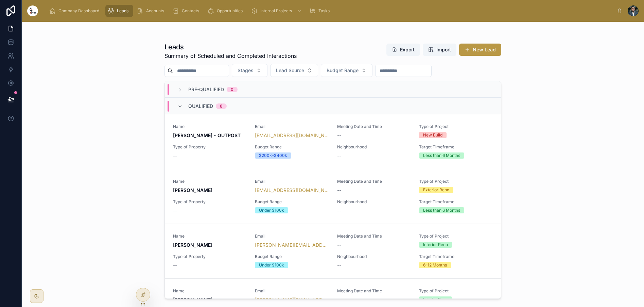  Describe the element at coordinates (324, 11) in the screenshot. I see `span: Tasks` at that location.